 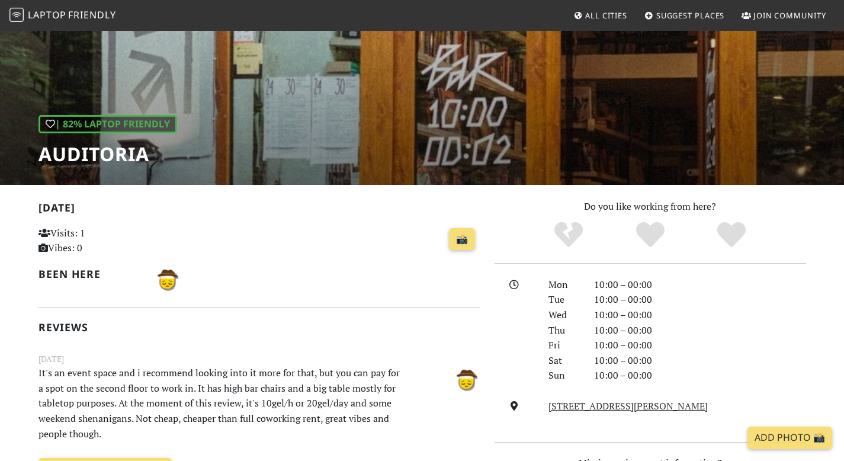 I want to click on img: LaptopFriendly, so click(x=17, y=15).